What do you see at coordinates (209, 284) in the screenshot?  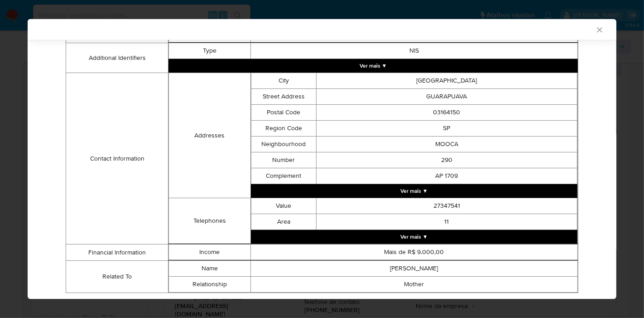 I see `td: Relationship` at bounding box center [209, 284].